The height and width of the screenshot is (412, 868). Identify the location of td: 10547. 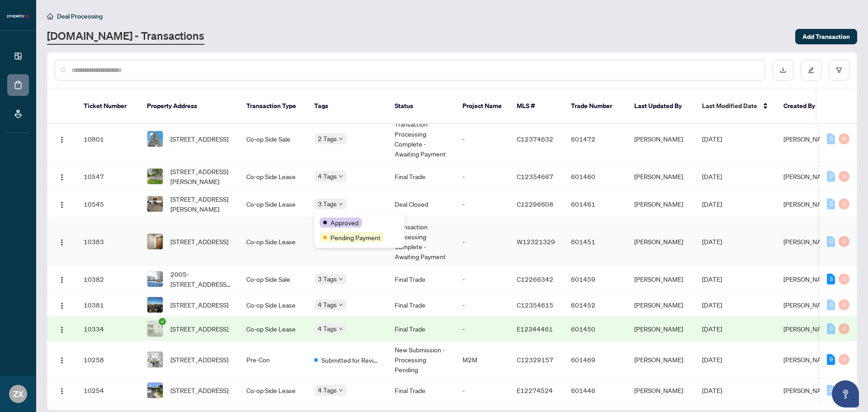
(108, 176).